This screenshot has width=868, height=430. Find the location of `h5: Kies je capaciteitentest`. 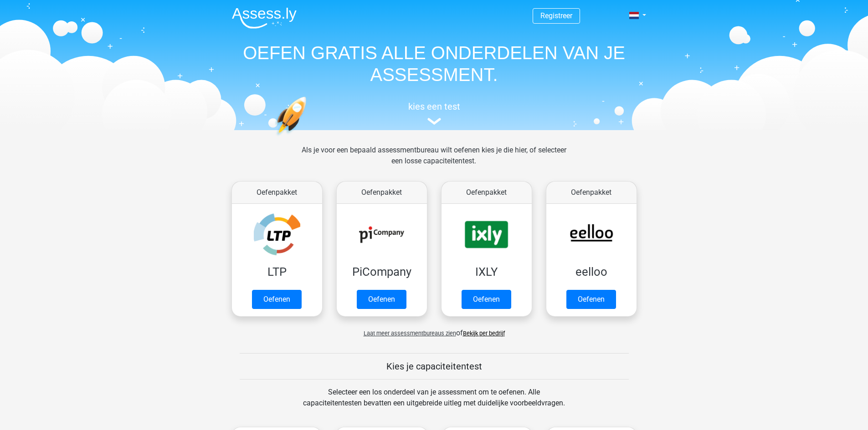

h5: Kies je capaciteitentest is located at coordinates (434, 367).